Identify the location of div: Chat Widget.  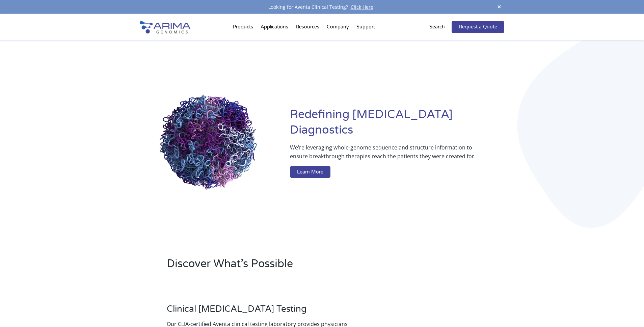
(627, 310).